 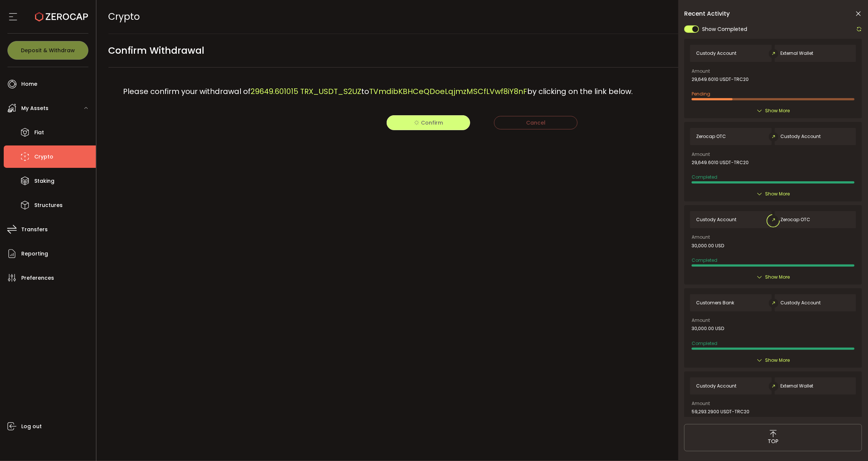 I want to click on span: TOP, so click(x=772, y=442).